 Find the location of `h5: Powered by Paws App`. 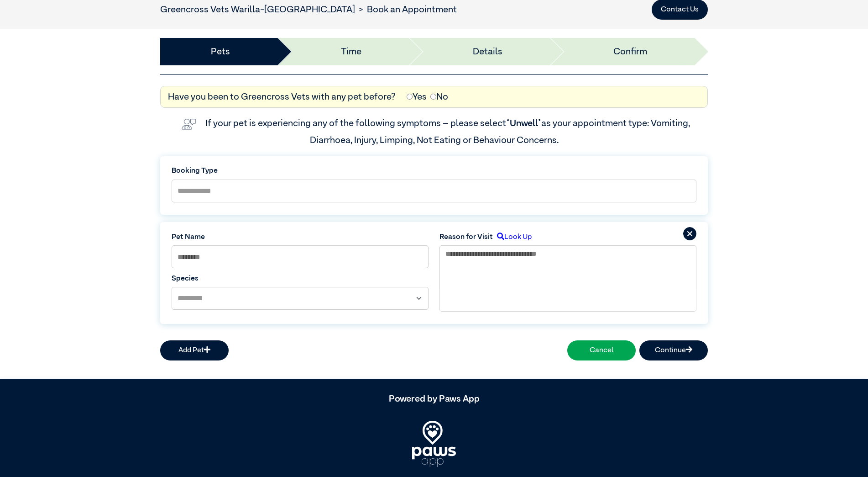

h5: Powered by Paws App is located at coordinates (434, 399).